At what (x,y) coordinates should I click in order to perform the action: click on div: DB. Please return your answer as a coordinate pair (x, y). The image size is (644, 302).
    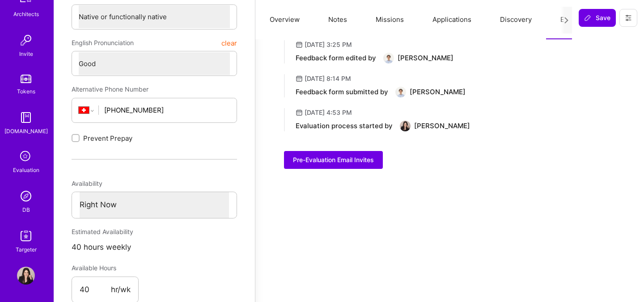
    Looking at the image, I should click on (26, 209).